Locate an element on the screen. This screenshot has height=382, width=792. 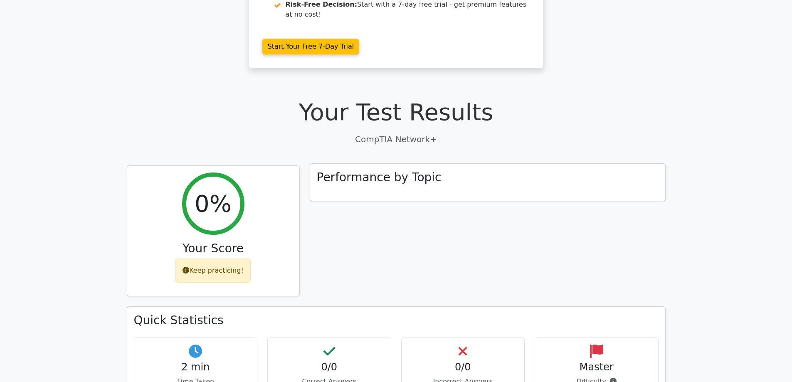
a: Start Your Free 7-Day Trial is located at coordinates (311, 47).